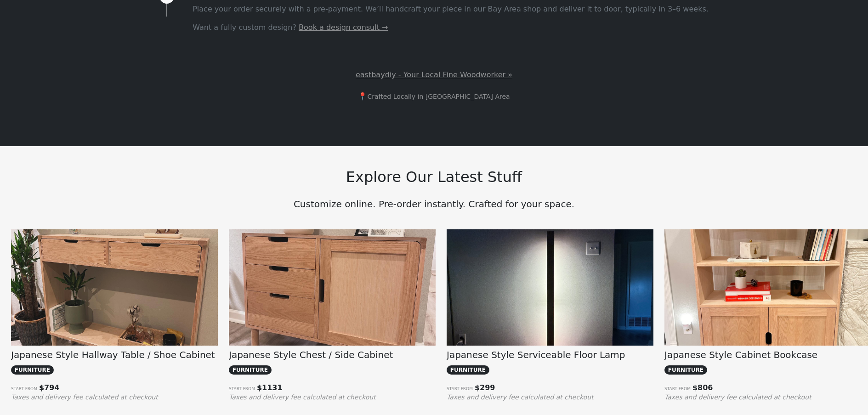  What do you see at coordinates (115, 306) in the screenshot?
I see `a: Japanese Style Hallway Table - Landscape` at bounding box center [115, 306].